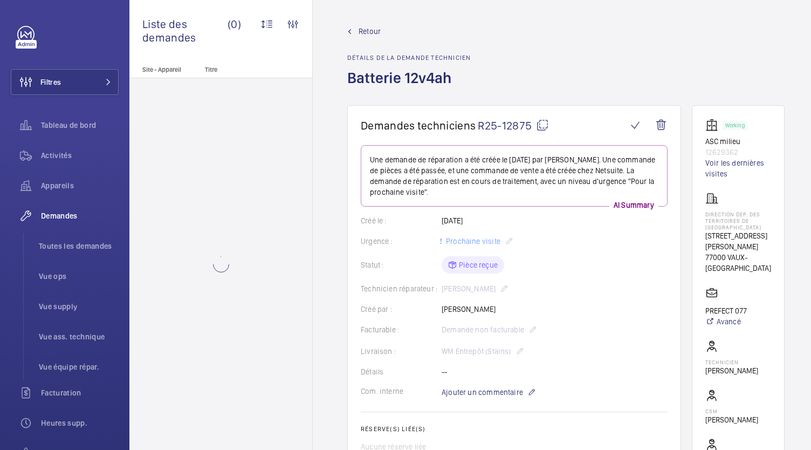 This screenshot has height=450, width=811. What do you see at coordinates (80, 216) in the screenshot?
I see `span: Demandes` at bounding box center [80, 216].